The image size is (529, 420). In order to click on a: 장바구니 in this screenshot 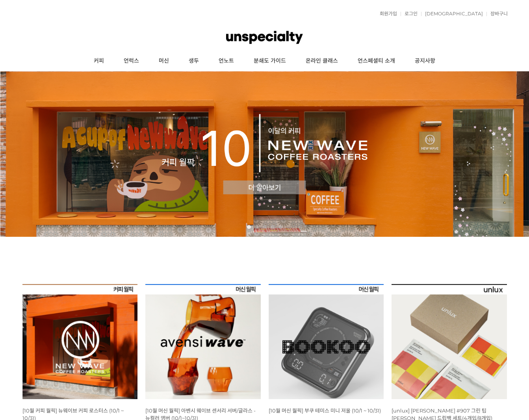, I will do `click(497, 14)`.